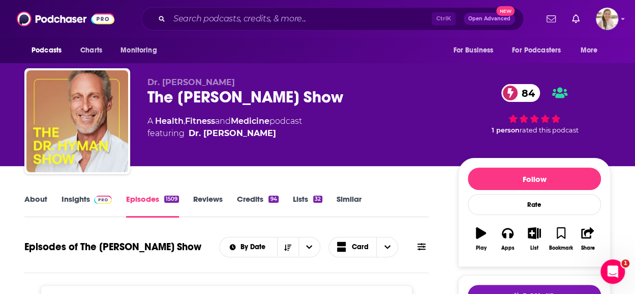  What do you see at coordinates (86, 206) in the screenshot?
I see `a: InsightsPodchaser Pro` at bounding box center [86, 206].